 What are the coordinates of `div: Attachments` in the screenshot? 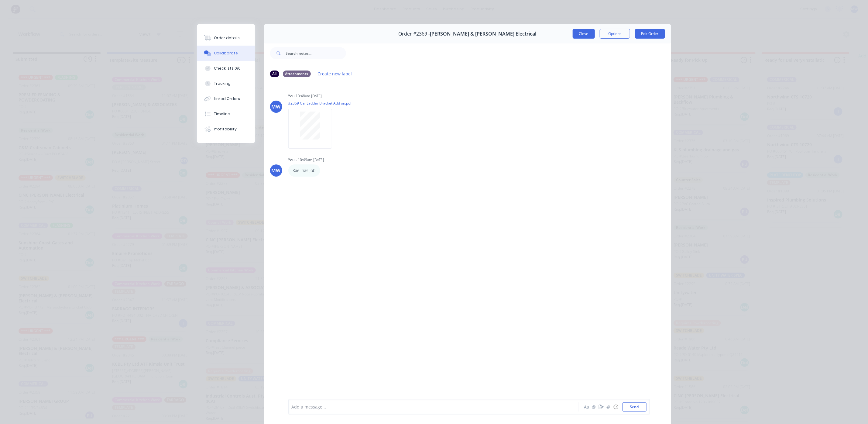 It's located at (296, 73).